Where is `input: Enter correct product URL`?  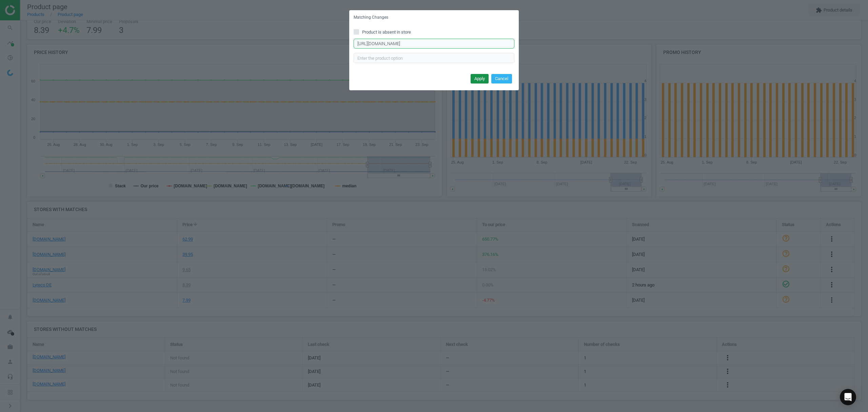
input: Enter correct product URL is located at coordinates (434, 44).